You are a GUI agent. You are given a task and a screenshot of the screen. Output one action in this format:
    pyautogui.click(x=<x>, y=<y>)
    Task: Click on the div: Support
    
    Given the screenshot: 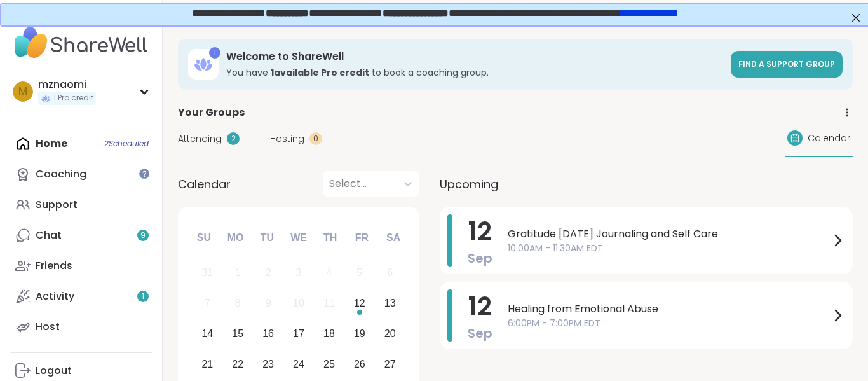 What is the action you would take?
    pyautogui.click(x=57, y=205)
    